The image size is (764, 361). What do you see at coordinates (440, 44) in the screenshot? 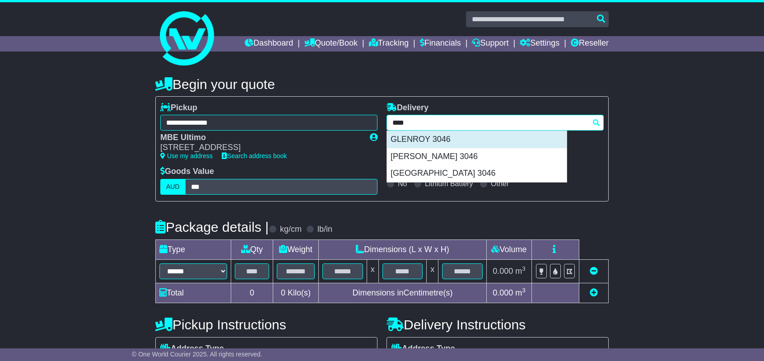
I see `a: Financials` at bounding box center [440, 44].